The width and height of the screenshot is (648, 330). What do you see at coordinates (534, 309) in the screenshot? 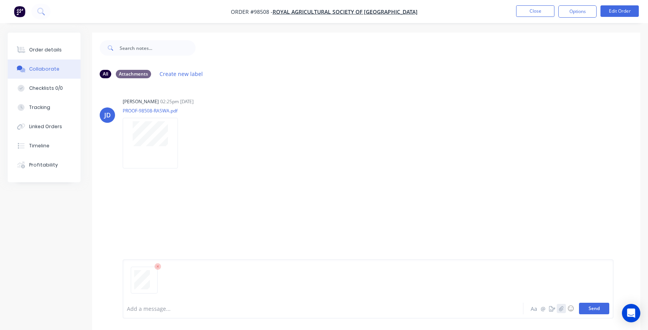
I see `button: Aa` at bounding box center [534, 309].